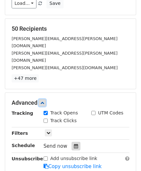 This screenshot has width=141, height=171. What do you see at coordinates (70, 103) in the screenshot?
I see `h5: Advanced` at bounding box center [70, 103].